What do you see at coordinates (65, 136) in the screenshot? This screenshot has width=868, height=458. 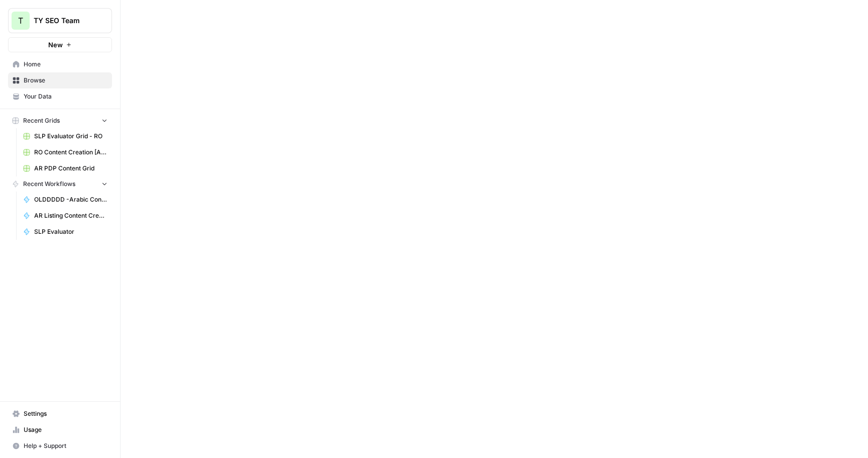 I see `a: SLP Evaluator Grid - RO` at bounding box center [65, 136].